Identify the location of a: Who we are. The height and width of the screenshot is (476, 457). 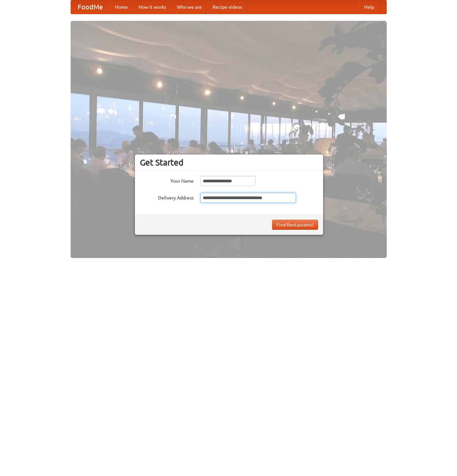
(190, 7).